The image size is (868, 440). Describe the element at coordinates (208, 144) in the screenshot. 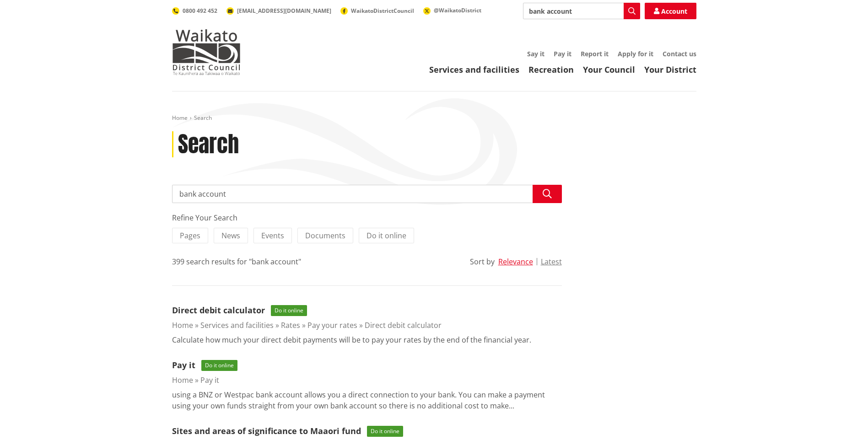

I see `h1: Search` at that location.